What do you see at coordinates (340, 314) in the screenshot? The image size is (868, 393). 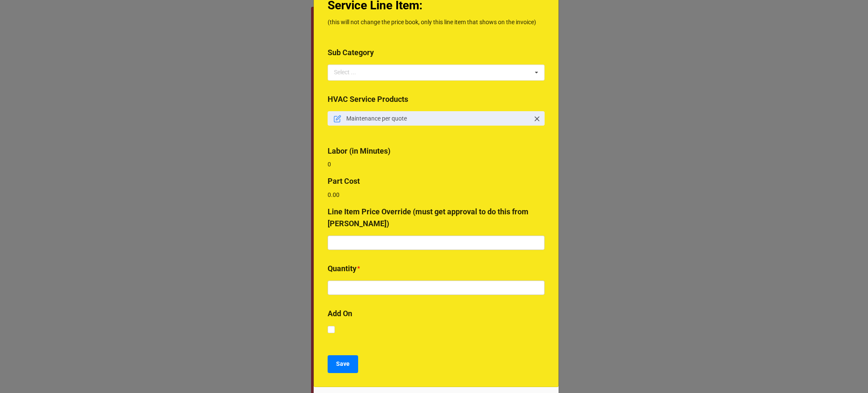 I see `label: Add On` at bounding box center [340, 314].